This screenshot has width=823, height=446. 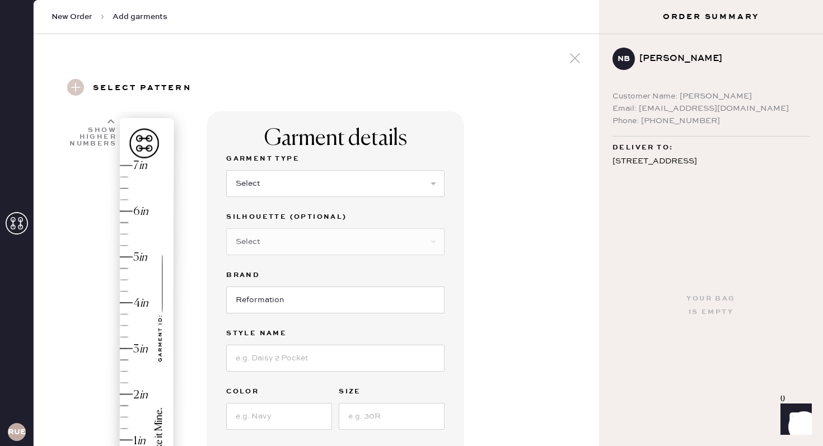 I want to click on span: New Order, so click(x=72, y=17).